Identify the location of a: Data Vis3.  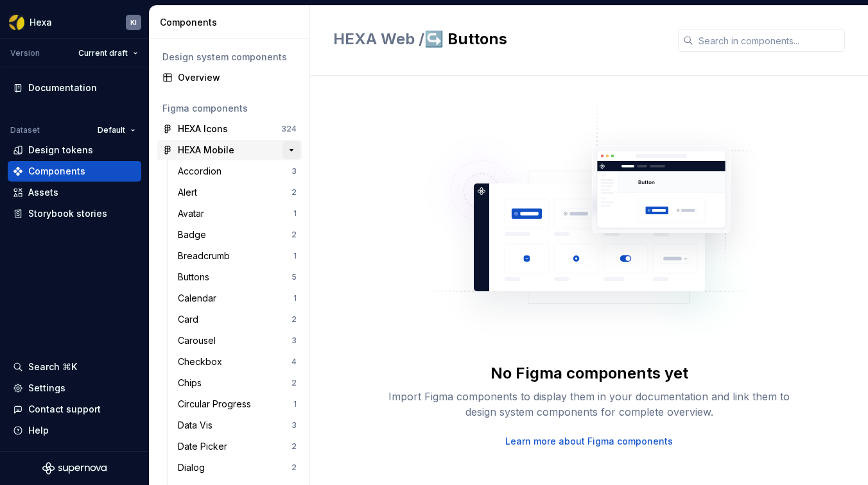
(237, 425).